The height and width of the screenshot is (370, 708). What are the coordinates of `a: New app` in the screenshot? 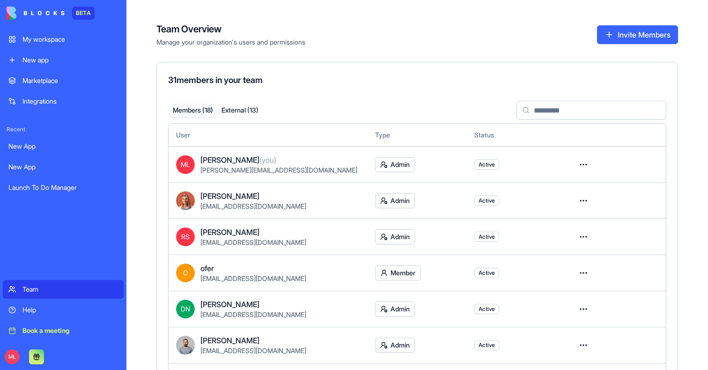 It's located at (63, 60).